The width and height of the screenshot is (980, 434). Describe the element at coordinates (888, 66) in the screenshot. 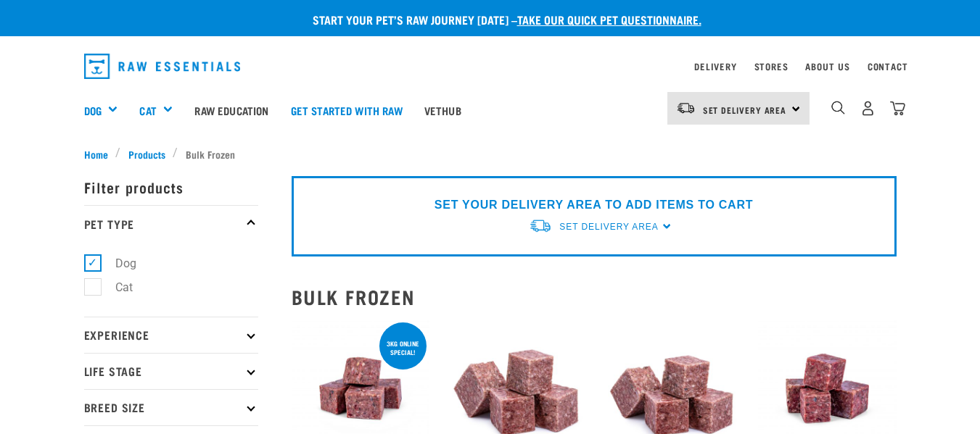

I see `a: Contact` at that location.